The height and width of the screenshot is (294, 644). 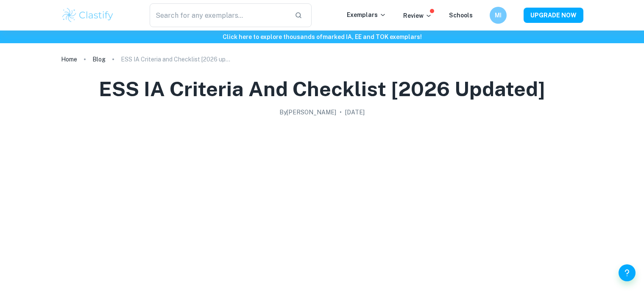 I want to click on a: Home, so click(x=69, y=59).